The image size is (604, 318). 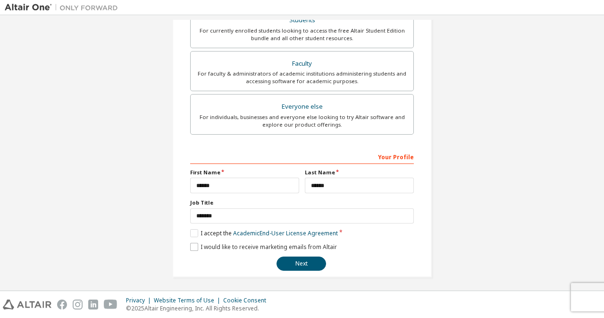 What do you see at coordinates (244, 172) in the screenshot?
I see `label: First Name` at bounding box center [244, 172].